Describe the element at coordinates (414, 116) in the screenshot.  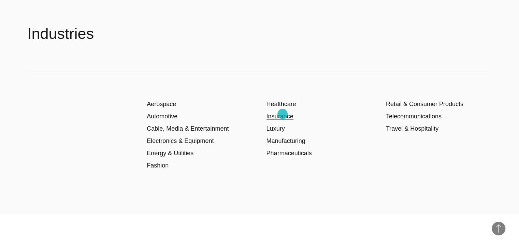
I see `a: Telecommunications` at that location.